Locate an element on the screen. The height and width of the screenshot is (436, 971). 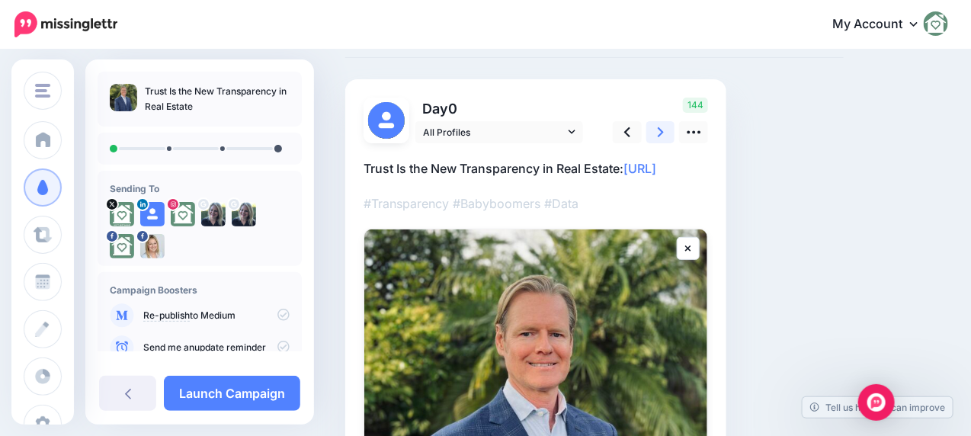
a: All Profiles is located at coordinates (499, 132).